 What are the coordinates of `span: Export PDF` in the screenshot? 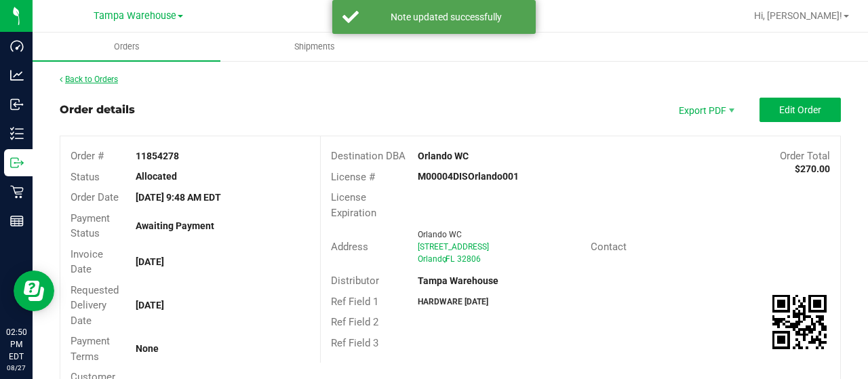 It's located at (705, 110).